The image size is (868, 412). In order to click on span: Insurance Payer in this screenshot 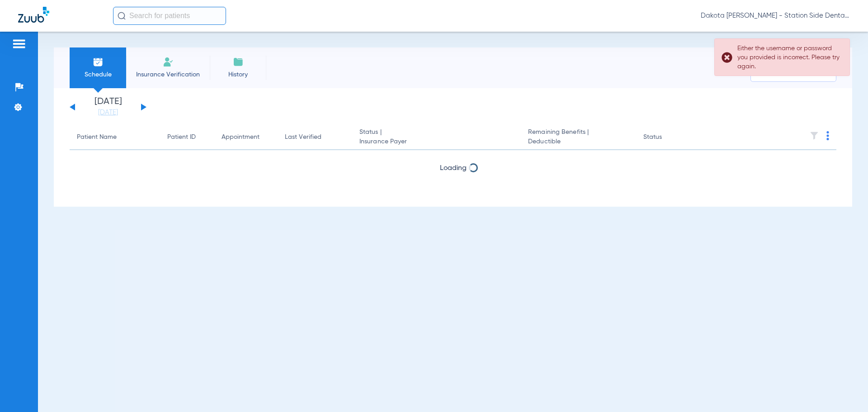, I will do `click(436, 141)`.